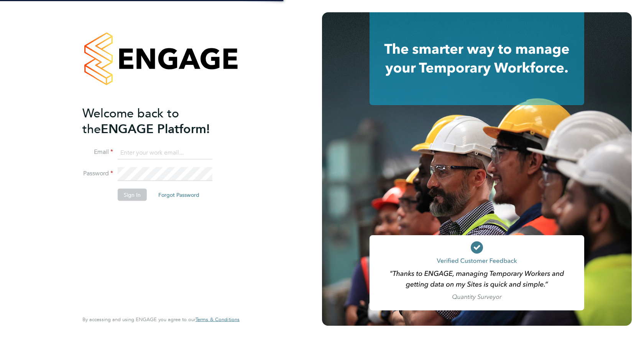 The image size is (644, 338). Describe the element at coordinates (217, 320) in the screenshot. I see `a: Terms & Conditions` at that location.